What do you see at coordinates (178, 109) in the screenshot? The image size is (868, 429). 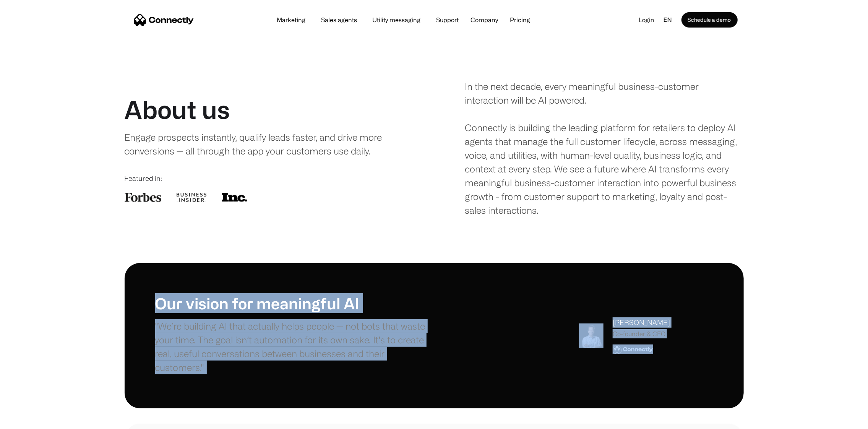 I see `h1: About us` at bounding box center [178, 109].